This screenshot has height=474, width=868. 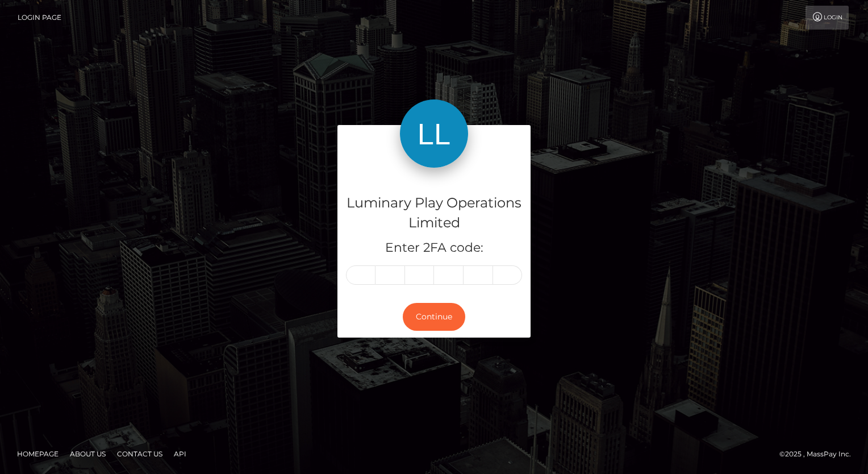 What do you see at coordinates (434, 248) in the screenshot?
I see `h5: Enter 2FA code:` at bounding box center [434, 248].